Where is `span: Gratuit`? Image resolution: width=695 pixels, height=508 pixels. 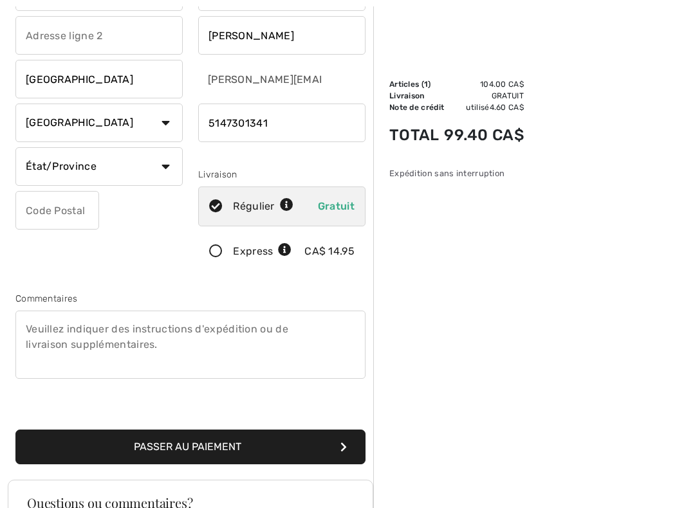 span: Gratuit is located at coordinates (336, 206).